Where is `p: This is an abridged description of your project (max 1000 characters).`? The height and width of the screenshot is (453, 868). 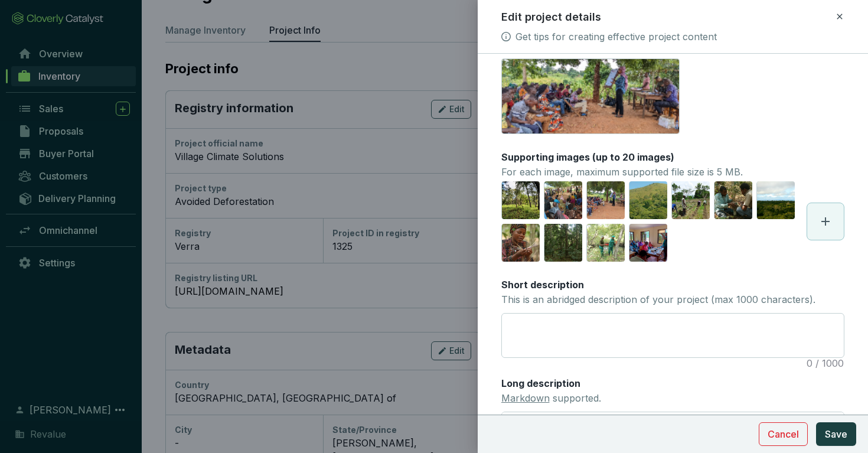
p: This is an abridged description of your project (max 1000 characters). is located at coordinates (658, 300).